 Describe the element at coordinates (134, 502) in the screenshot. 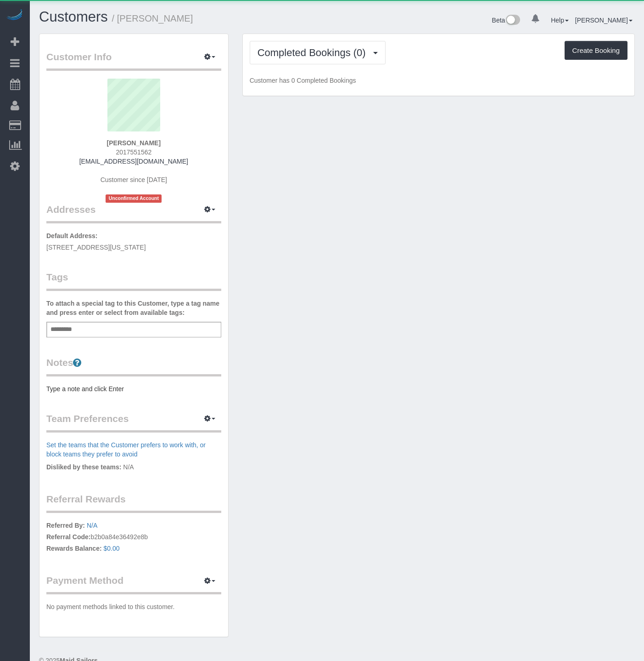

I see `legend: Referral Rewards` at that location.